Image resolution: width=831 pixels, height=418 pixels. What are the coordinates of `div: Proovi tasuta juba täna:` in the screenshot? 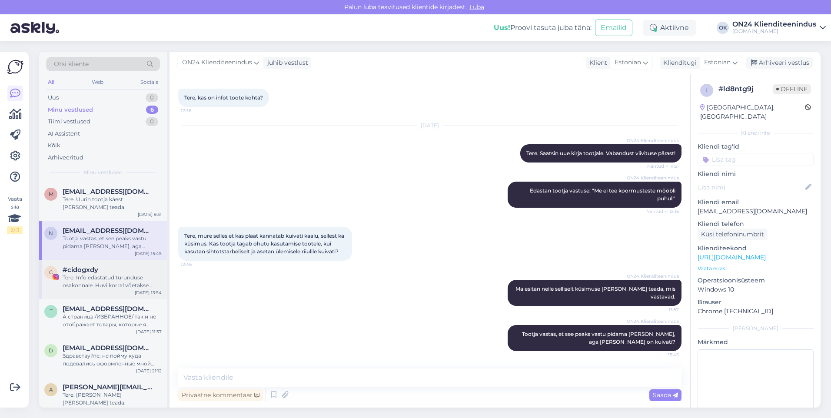 It's located at (542, 28).